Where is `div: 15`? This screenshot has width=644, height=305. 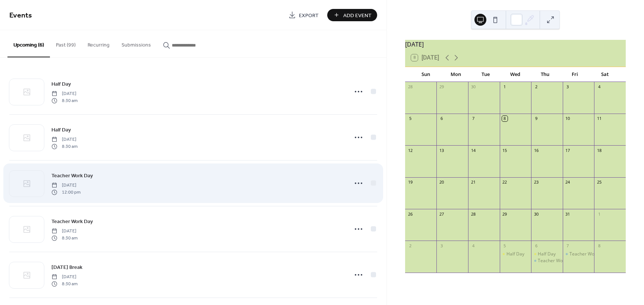
div: 15 is located at coordinates (504, 150).